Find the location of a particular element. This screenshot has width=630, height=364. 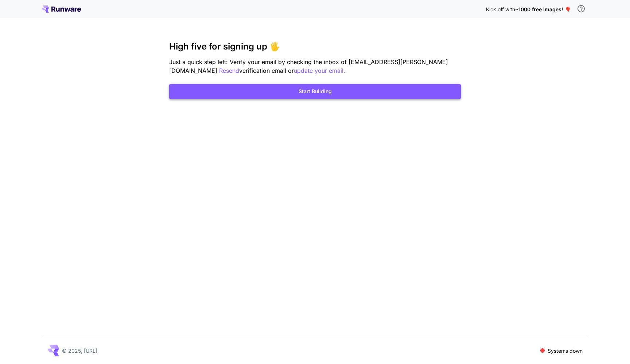

button: Resend is located at coordinates (229, 71).